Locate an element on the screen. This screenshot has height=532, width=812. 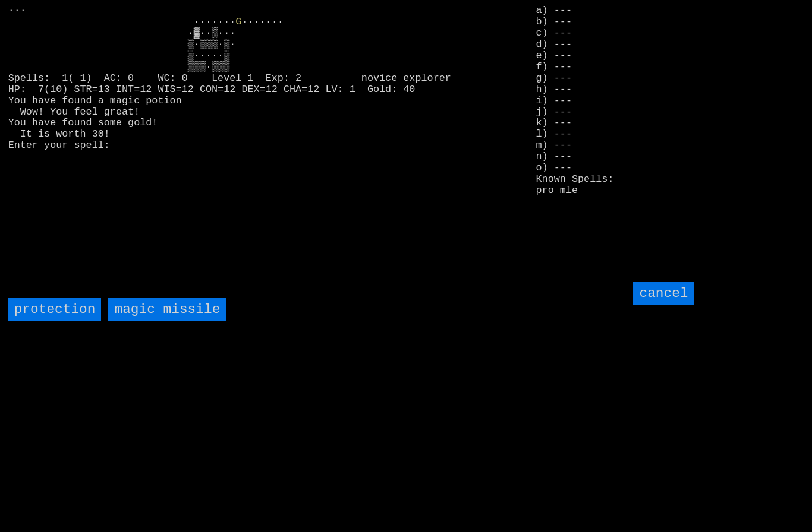
input: protection is located at coordinates (54, 310).